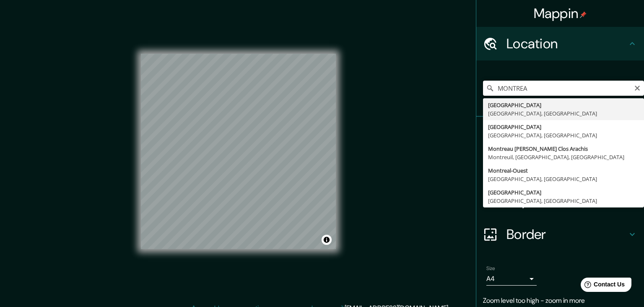 The height and width of the screenshot is (307, 644). What do you see at coordinates (583, 15) in the screenshot?
I see `img: pin-icon.png` at bounding box center [583, 15].